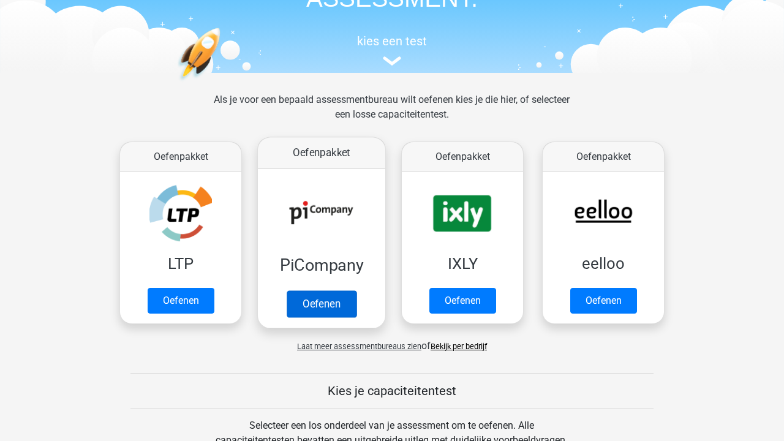  What do you see at coordinates (392, 41) in the screenshot?
I see `h5: kies een test` at bounding box center [392, 41].